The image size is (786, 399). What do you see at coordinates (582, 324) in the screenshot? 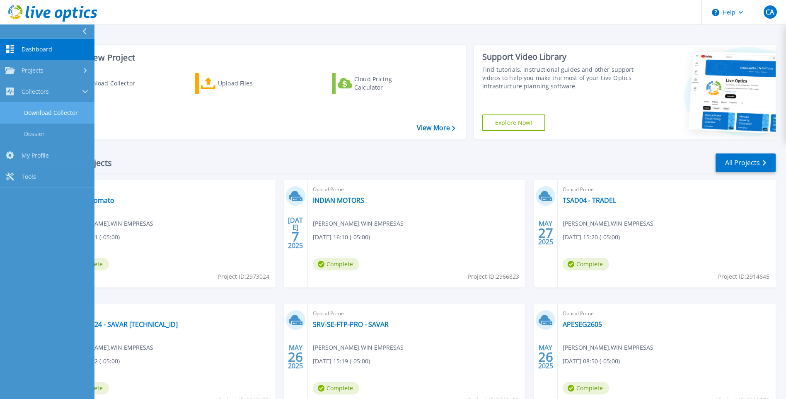
I see `a: APESEG2605` at bounding box center [582, 324].